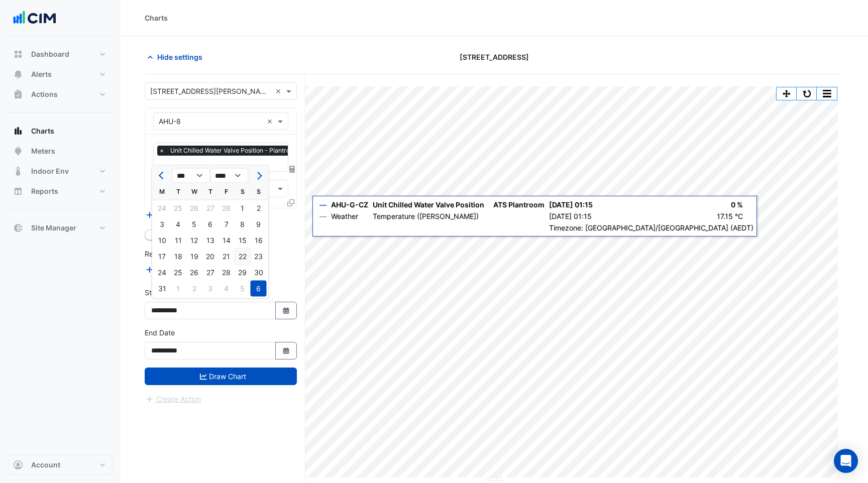 Image resolution: width=868 pixels, height=483 pixels. What do you see at coordinates (43, 131) in the screenshot?
I see `span: Charts` at bounding box center [43, 131].